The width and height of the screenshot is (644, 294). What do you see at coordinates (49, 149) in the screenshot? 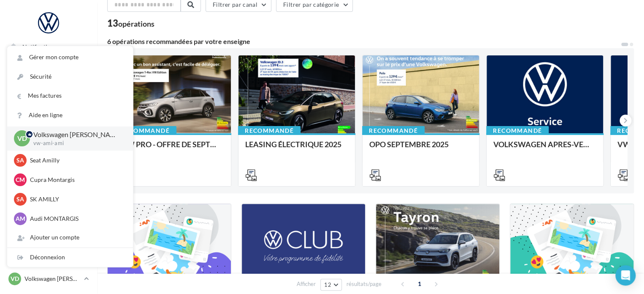
I see `a: Contacts` at bounding box center [49, 149].